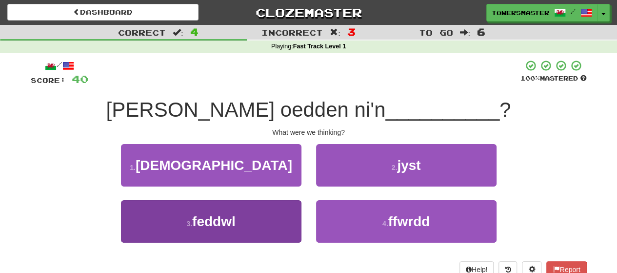 The width and height of the screenshot is (617, 273). I want to click on div: Mastered, so click(554, 79).